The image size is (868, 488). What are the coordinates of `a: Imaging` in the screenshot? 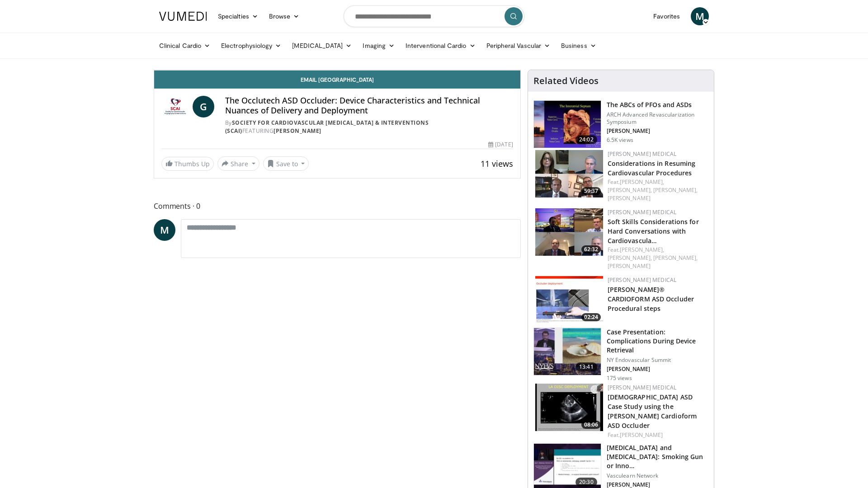 It's located at (379, 46).